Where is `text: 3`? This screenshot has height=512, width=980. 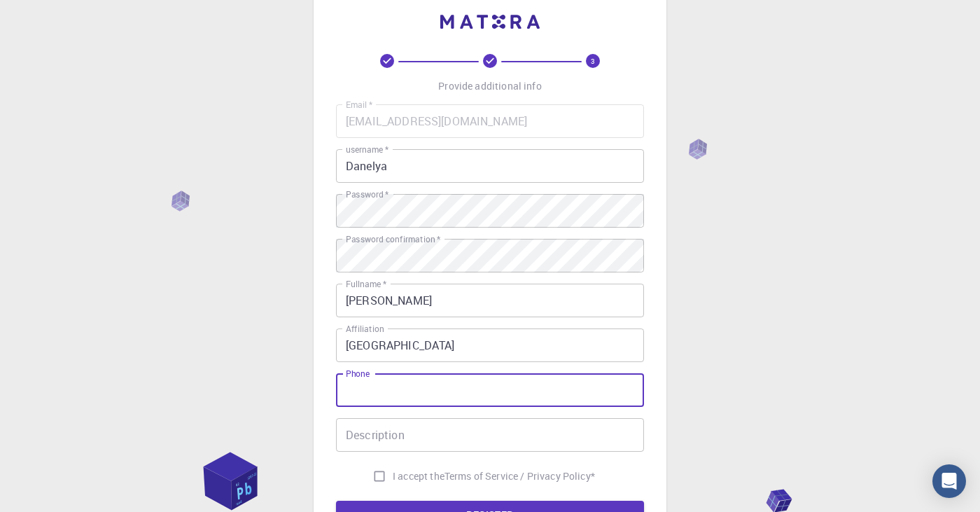 text: 3 is located at coordinates (593, 61).